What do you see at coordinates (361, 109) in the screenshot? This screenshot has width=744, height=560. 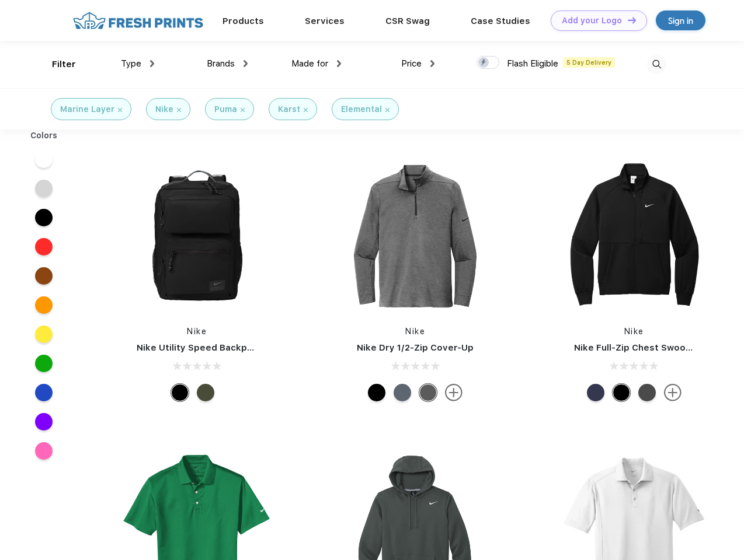 I see `div: Elemental` at bounding box center [361, 109].